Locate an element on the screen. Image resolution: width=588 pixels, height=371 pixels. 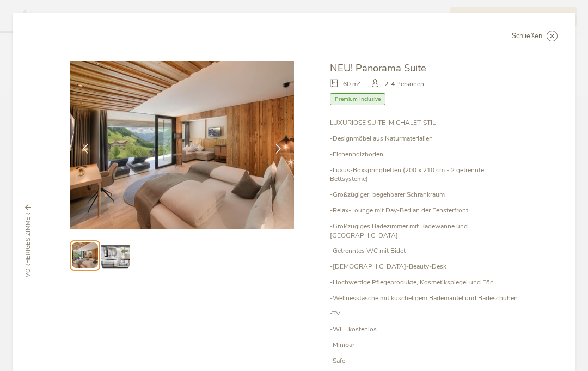
p: -Minibar is located at coordinates (424, 345).